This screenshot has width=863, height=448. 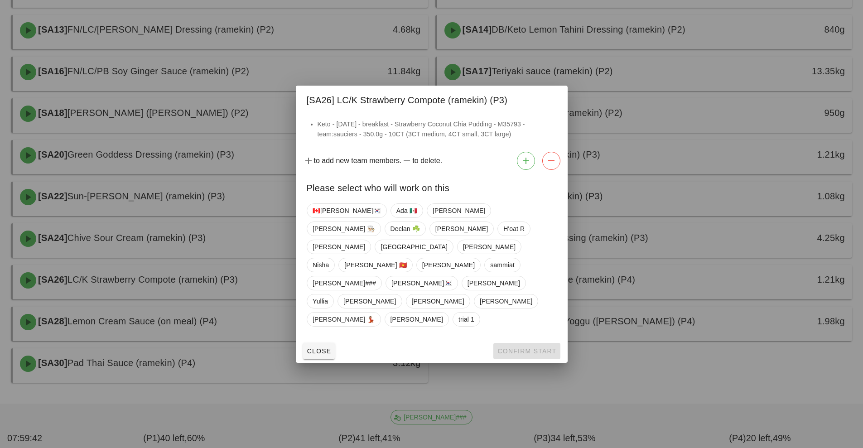 I want to click on button: Close, so click(x=319, y=351).